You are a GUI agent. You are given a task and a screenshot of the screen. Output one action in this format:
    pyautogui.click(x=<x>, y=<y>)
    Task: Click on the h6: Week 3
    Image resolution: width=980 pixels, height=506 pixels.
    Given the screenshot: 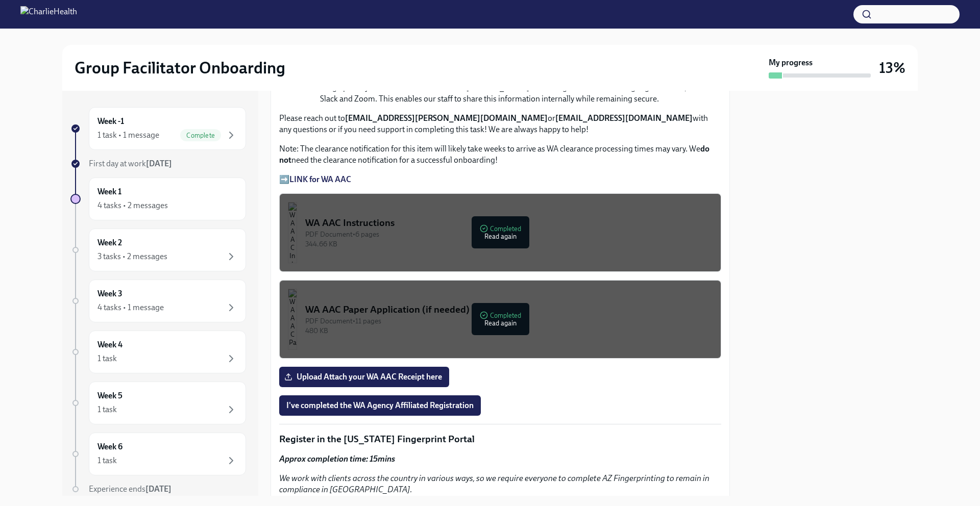 What is the action you would take?
    pyautogui.click(x=110, y=294)
    